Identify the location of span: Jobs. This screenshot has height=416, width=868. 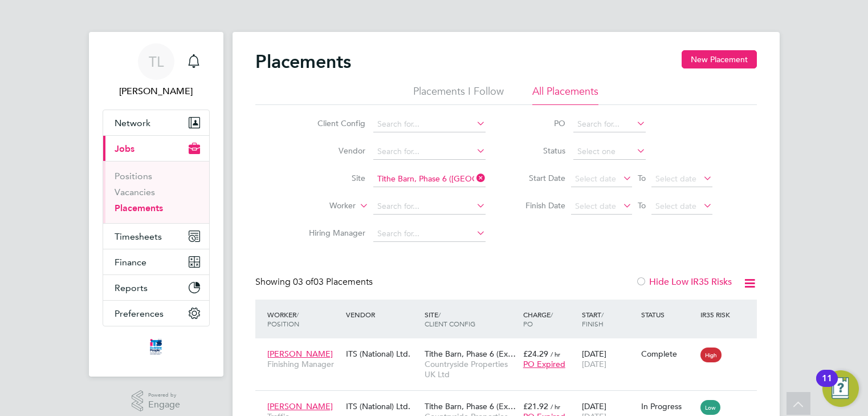
(124, 148).